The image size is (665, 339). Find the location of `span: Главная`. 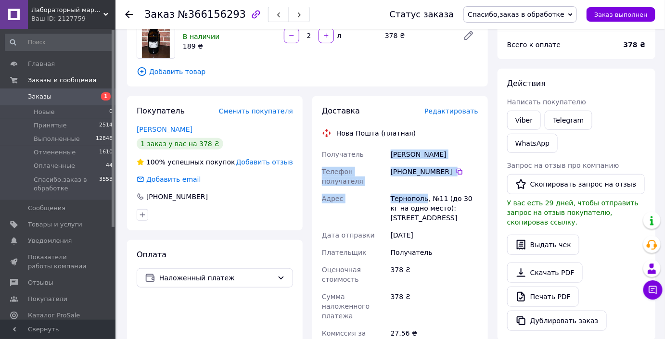

span: Главная is located at coordinates (41, 64).